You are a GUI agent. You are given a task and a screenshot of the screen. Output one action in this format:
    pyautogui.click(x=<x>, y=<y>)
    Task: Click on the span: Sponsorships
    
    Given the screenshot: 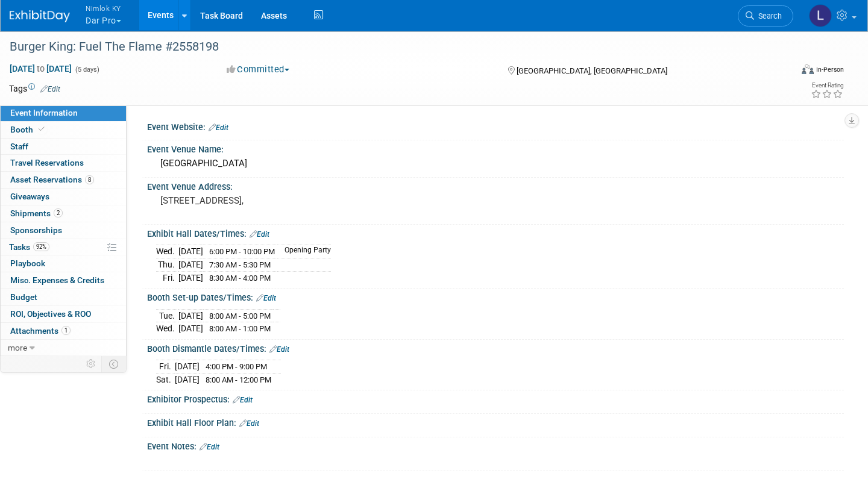 What is the action you would take?
    pyautogui.click(x=36, y=230)
    